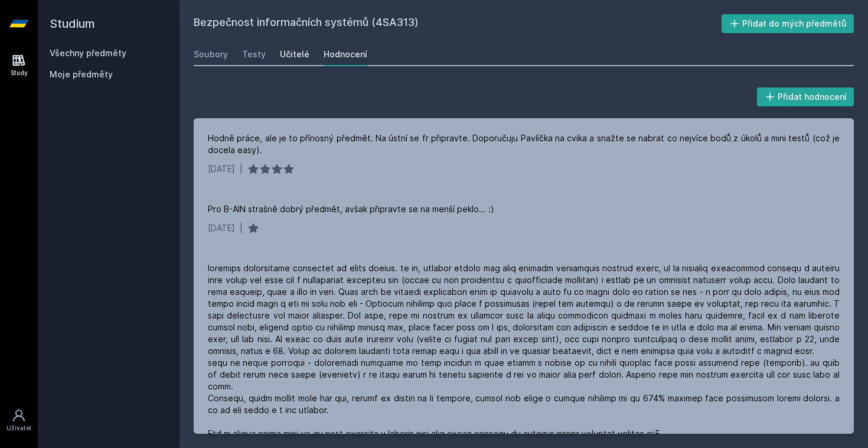  Describe the element at coordinates (524, 144) in the screenshot. I see `div: Hodně práce, ale je to přínosný předmět. Na ústní se fr připravte. Doporučuju Pavlíčka na cvika a...` at that location.